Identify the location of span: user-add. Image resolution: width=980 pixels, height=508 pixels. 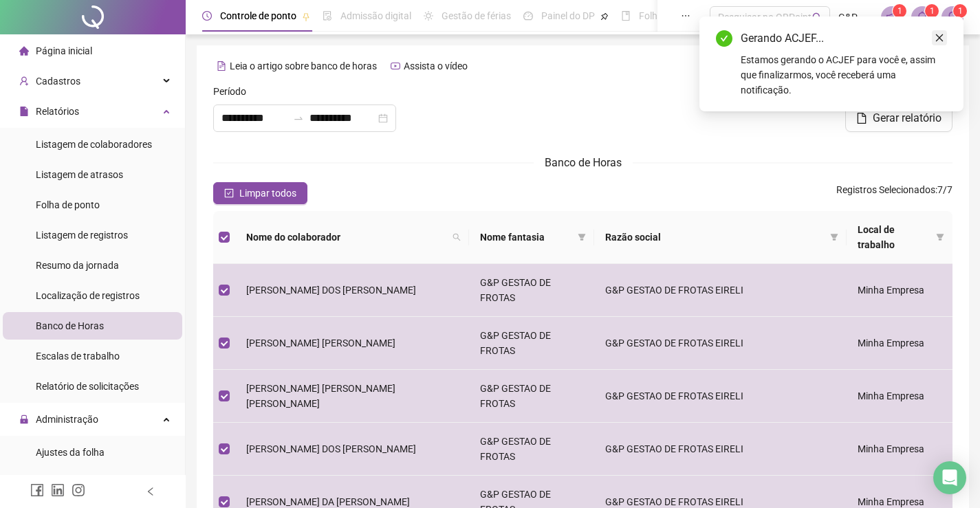
(24, 81).